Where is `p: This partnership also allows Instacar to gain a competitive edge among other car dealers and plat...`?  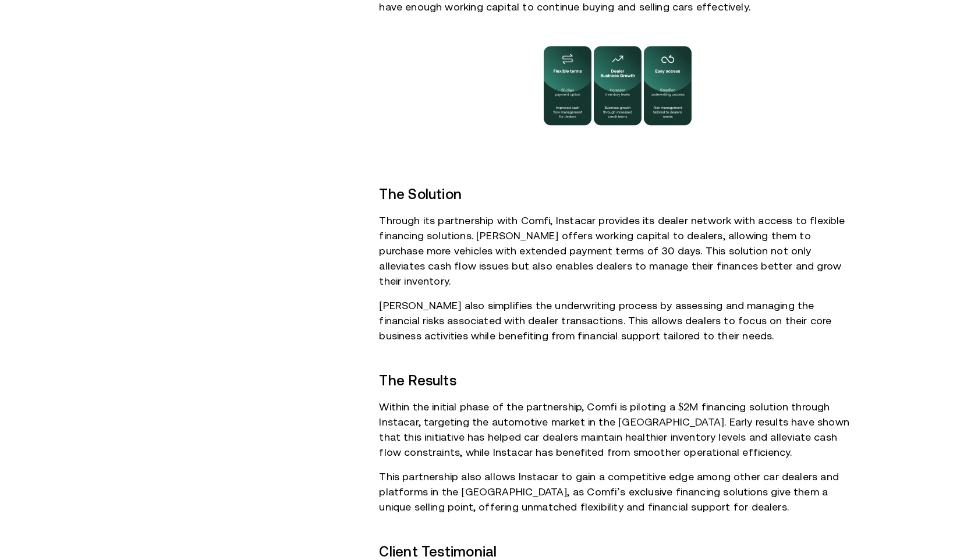
p: This partnership also allows Instacar to gain a competitive edge among other car dealers and plat... is located at coordinates (617, 491).